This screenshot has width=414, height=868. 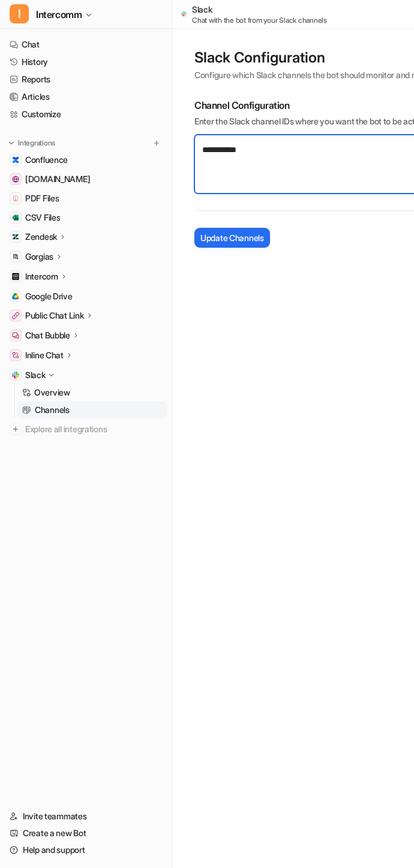 What do you see at coordinates (86, 850) in the screenshot?
I see `a: Help and support` at bounding box center [86, 850].